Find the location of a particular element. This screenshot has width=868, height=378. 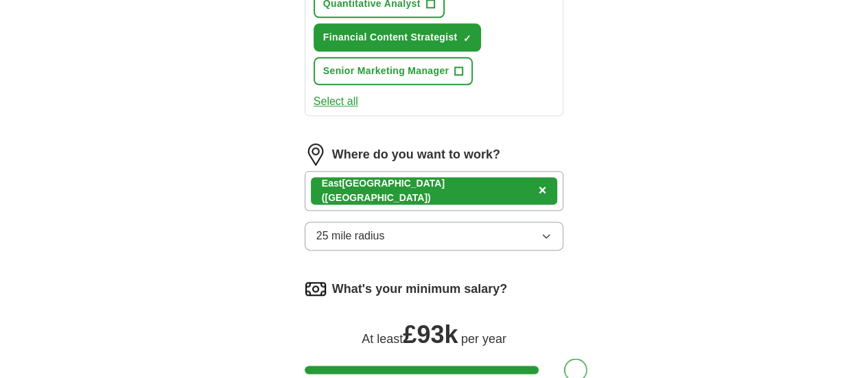

span: Financial Content Strategist is located at coordinates (390, 37).